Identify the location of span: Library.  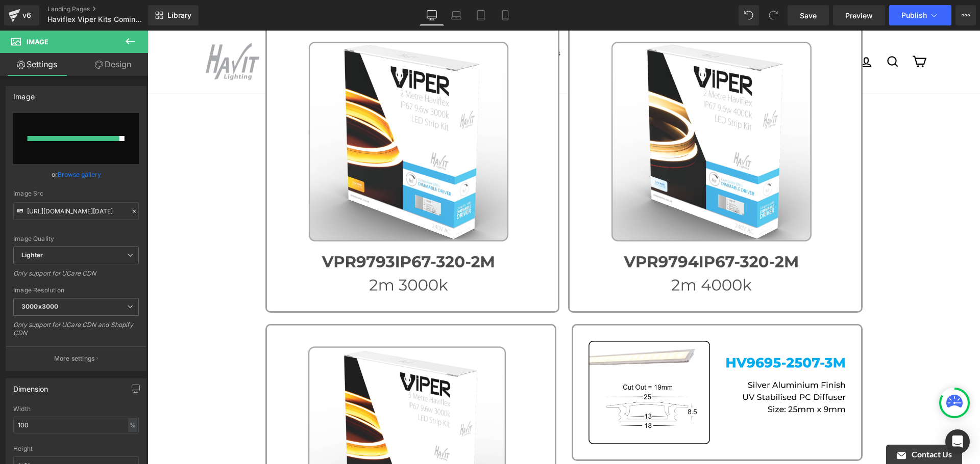
(179, 15).